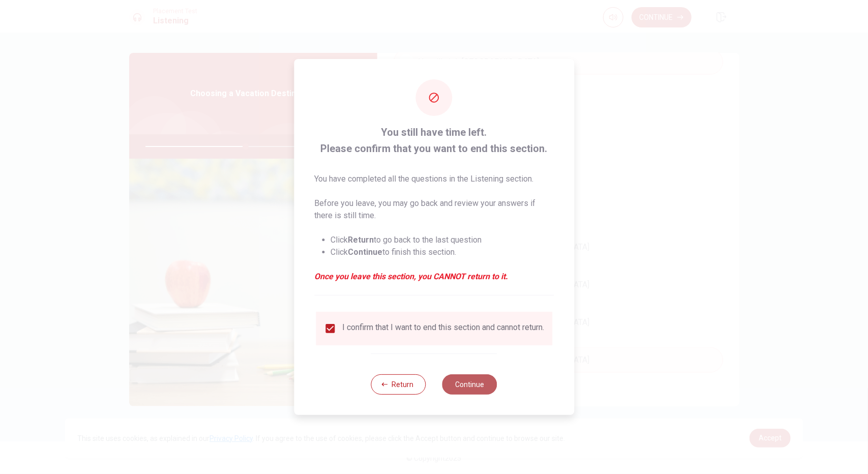 This screenshot has height=474, width=868. Describe the element at coordinates (434, 179) in the screenshot. I see `p: You have completed all the questions in the Listening section.` at that location.